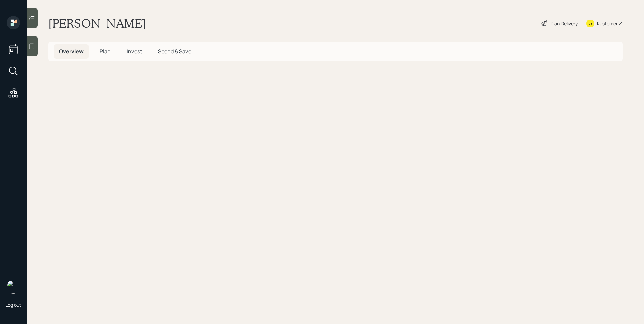 This screenshot has height=324, width=644. Describe the element at coordinates (175, 52) in the screenshot. I see `span: Spend & Save` at that location.